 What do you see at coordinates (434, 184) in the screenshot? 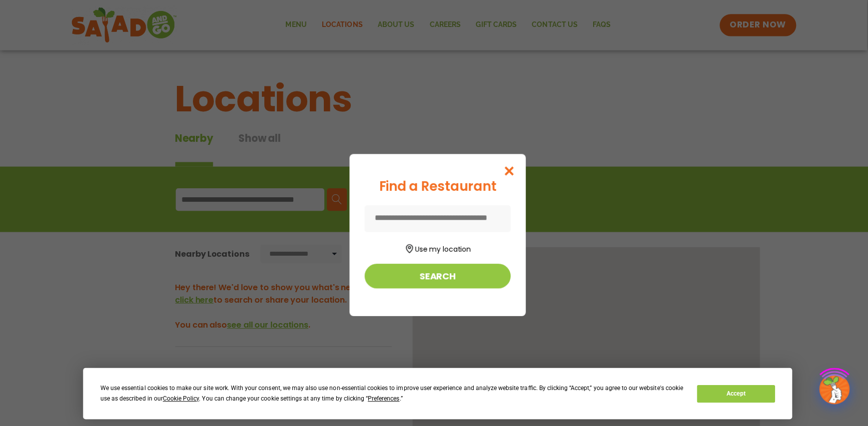
I see `div: Find a Restaurant` at bounding box center [434, 184].